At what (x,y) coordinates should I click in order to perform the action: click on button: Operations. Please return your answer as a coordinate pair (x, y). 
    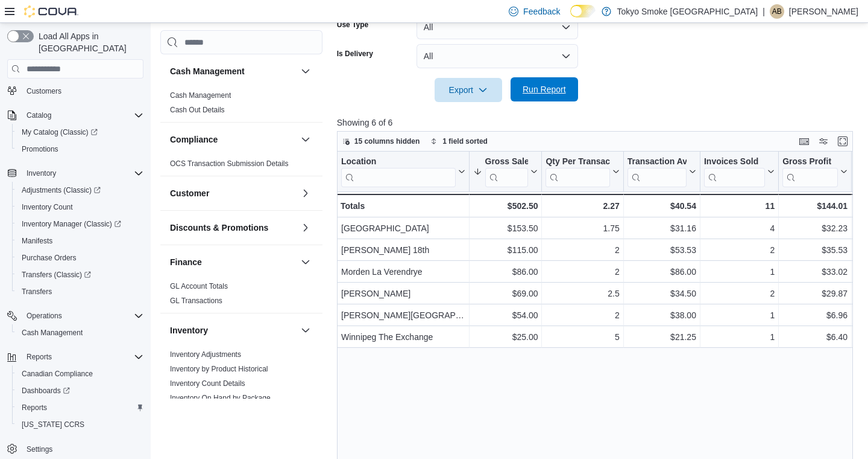
    Looking at the image, I should click on (44, 316).